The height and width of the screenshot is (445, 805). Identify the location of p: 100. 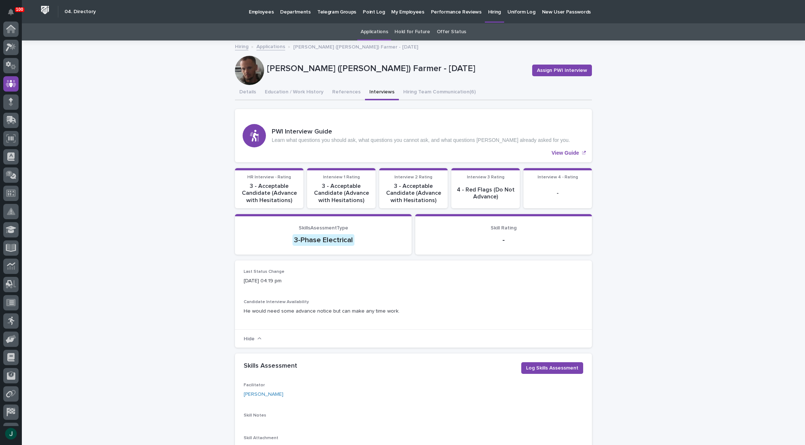
(20, 9).